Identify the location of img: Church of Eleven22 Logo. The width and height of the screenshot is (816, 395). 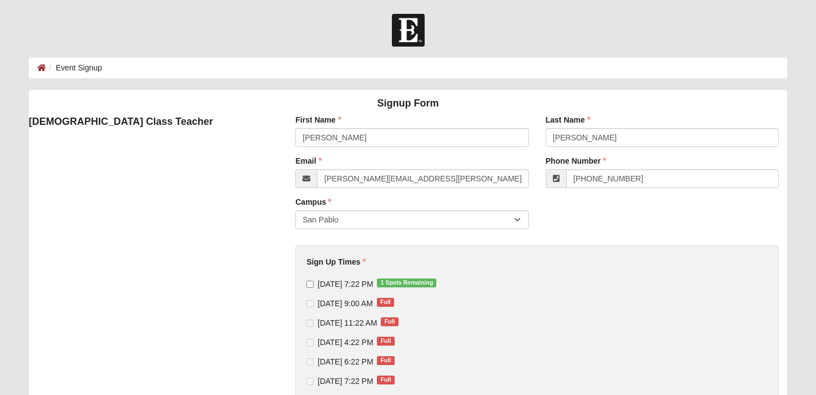
(408, 30).